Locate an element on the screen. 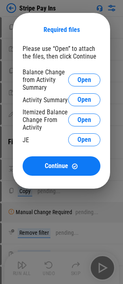  div: Balance Change from Activity Summary is located at coordinates (45, 80).